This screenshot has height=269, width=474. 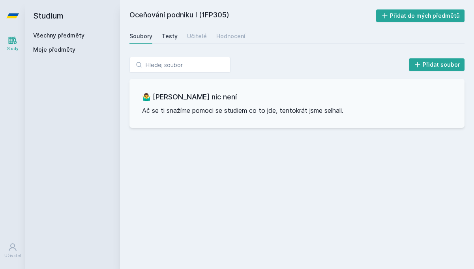 I want to click on div: Study, so click(x=13, y=49).